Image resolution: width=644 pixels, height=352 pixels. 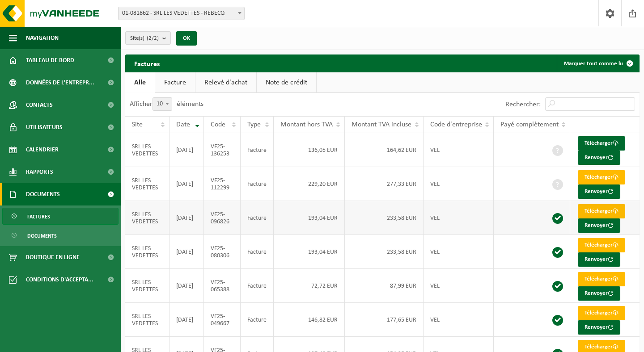 What do you see at coordinates (183, 125) in the screenshot?
I see `span: Date` at bounding box center [183, 125].